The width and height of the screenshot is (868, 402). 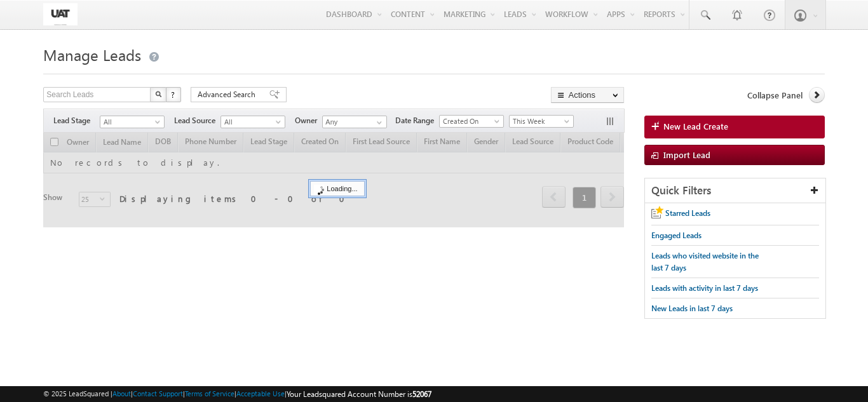 What do you see at coordinates (337, 189) in the screenshot?
I see `div: Loading...` at bounding box center [337, 189].